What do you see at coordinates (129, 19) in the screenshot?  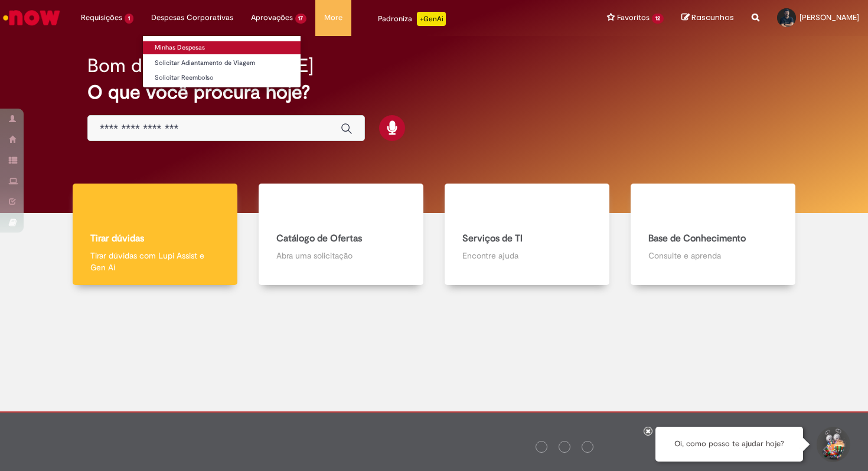 I see `span: 1` at bounding box center [129, 19].